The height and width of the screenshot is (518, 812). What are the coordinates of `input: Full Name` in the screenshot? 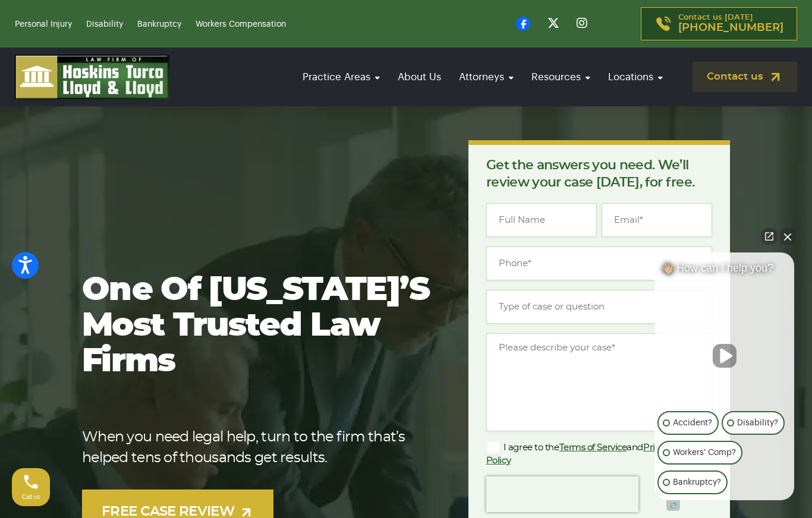 It's located at (542, 220).